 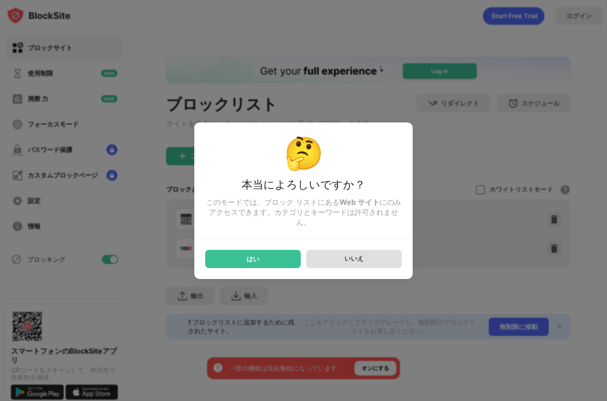 What do you see at coordinates (359, 202) in the screenshot?
I see `strong: Web サイト` at bounding box center [359, 202].